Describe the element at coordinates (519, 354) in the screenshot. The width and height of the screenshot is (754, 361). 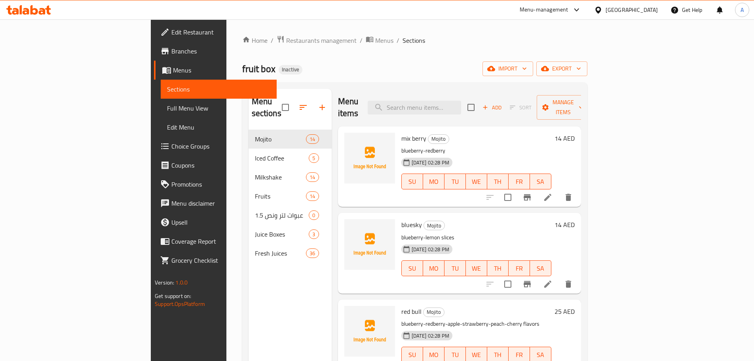
I see `span: FR` at that location.